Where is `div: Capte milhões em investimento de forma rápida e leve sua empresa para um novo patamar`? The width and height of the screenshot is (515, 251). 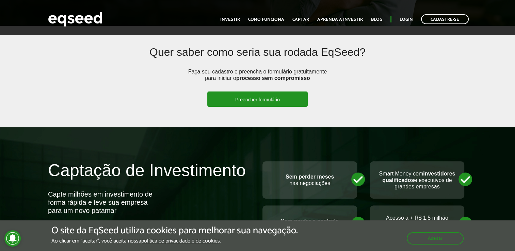
div: Capte milhões em investimento de forma rápida e leve sua empresa para um novo patamar is located at coordinates (102, 202).